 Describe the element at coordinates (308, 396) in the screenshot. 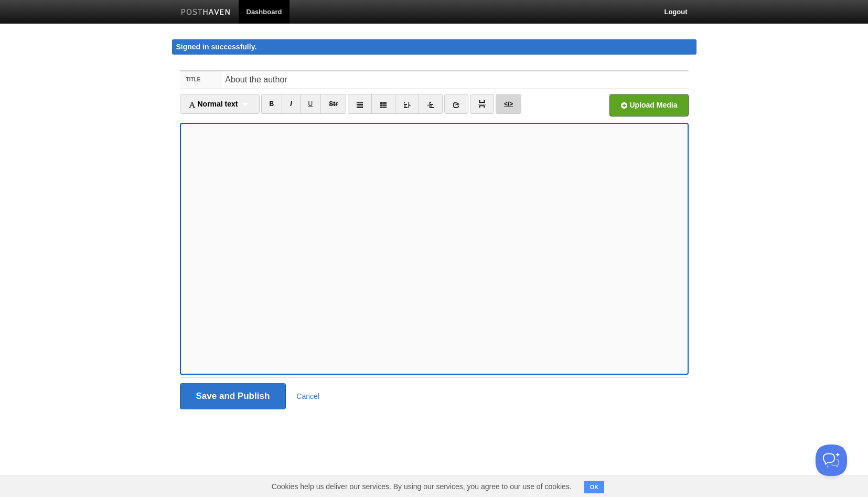

I see `a: Cancel` at that location.